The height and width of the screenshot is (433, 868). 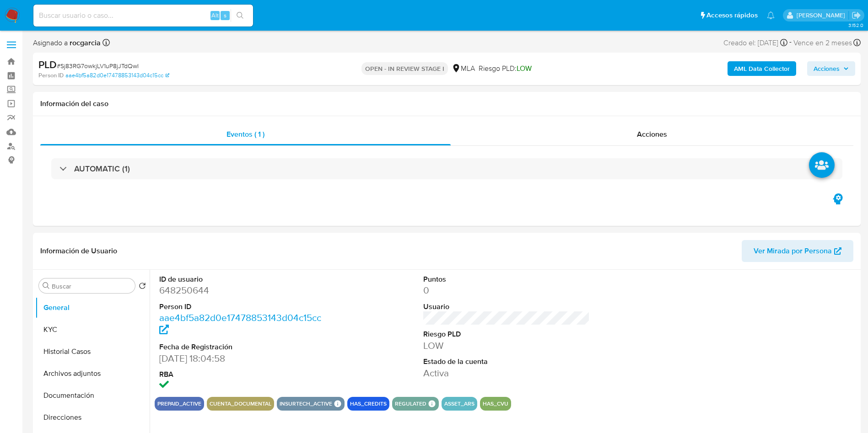 What do you see at coordinates (242, 375) in the screenshot?
I see `dt: RBA` at bounding box center [242, 375].